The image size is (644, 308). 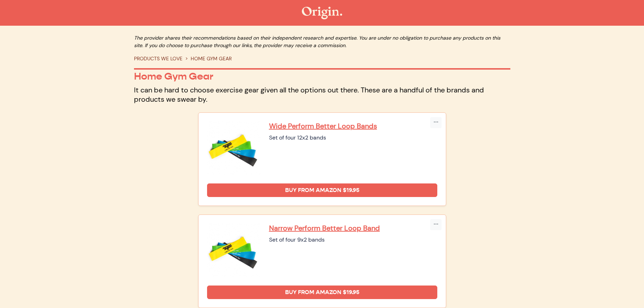 What do you see at coordinates (207, 59) in the screenshot?
I see `li: HOME GYM GEAR` at bounding box center [207, 59].